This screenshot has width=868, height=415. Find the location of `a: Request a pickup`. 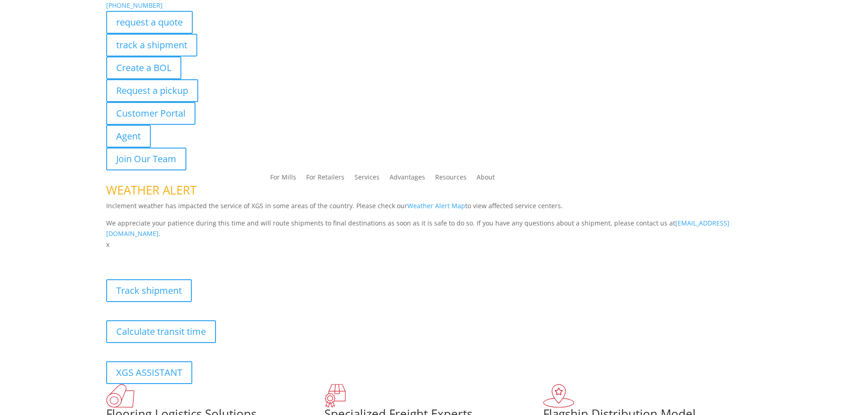

a: Request a pickup is located at coordinates (152, 91).